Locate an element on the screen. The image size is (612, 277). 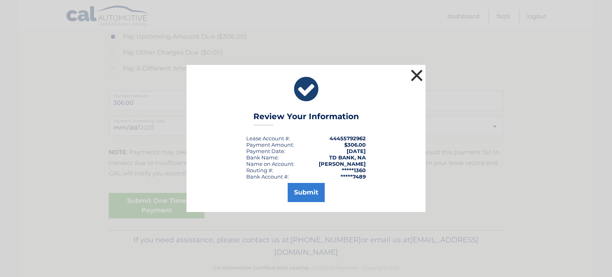
h3: Review Your Information is located at coordinates (306, 118).